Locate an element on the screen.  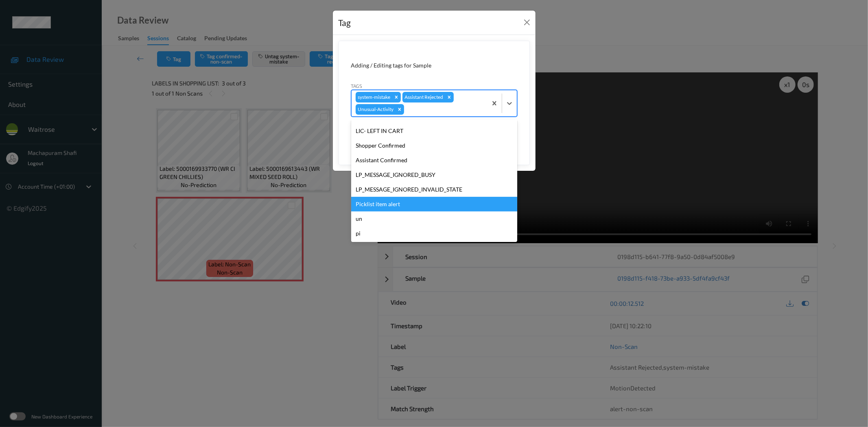
div: LIC- LEFT IN CART is located at coordinates (434, 131).